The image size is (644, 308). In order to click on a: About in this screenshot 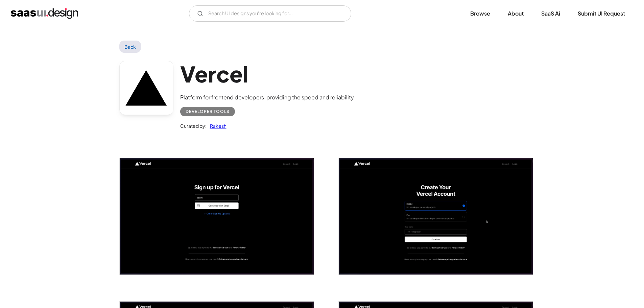, I will do `click(515, 13)`.